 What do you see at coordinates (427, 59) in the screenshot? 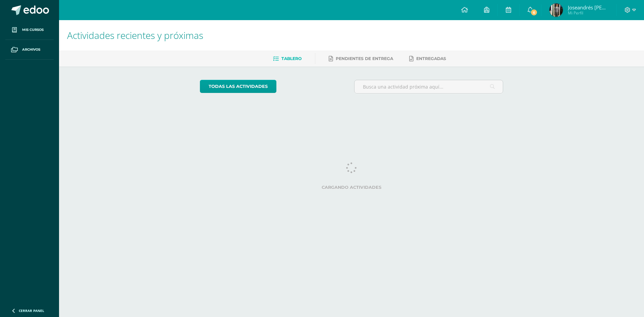
I see `a: Entregadas` at bounding box center [427, 59].